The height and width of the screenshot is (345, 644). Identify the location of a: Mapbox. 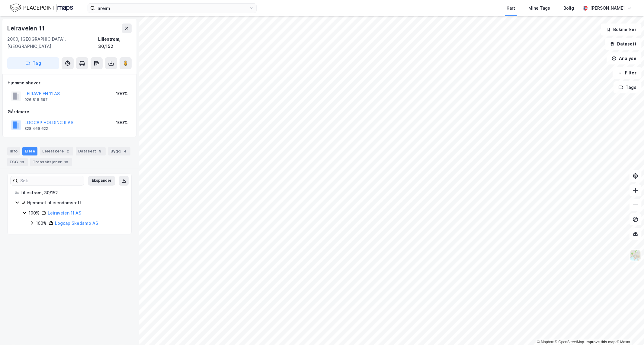
(545, 342).